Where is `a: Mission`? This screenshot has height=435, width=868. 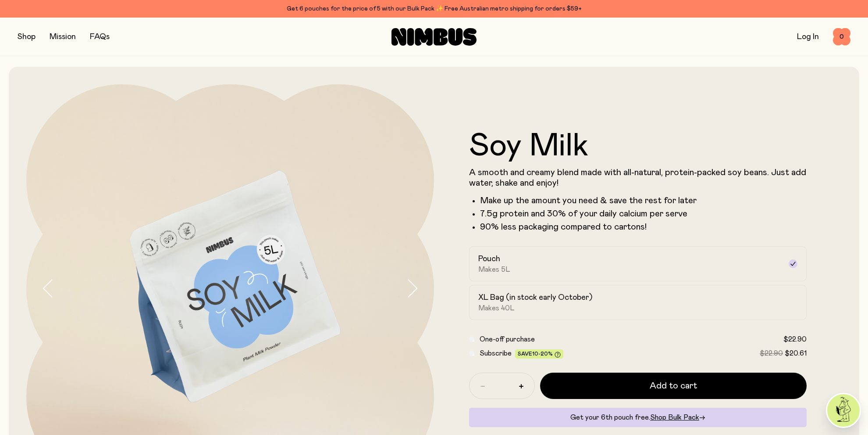
a: Mission is located at coordinates (63, 37).